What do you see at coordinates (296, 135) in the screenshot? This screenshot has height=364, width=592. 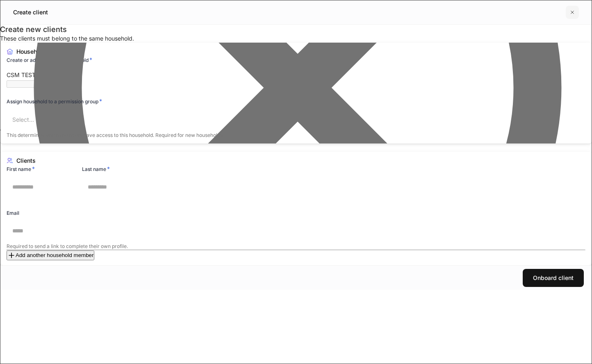 I see `p: This determines which members have access to this household. Required for new households.` at bounding box center [296, 135].